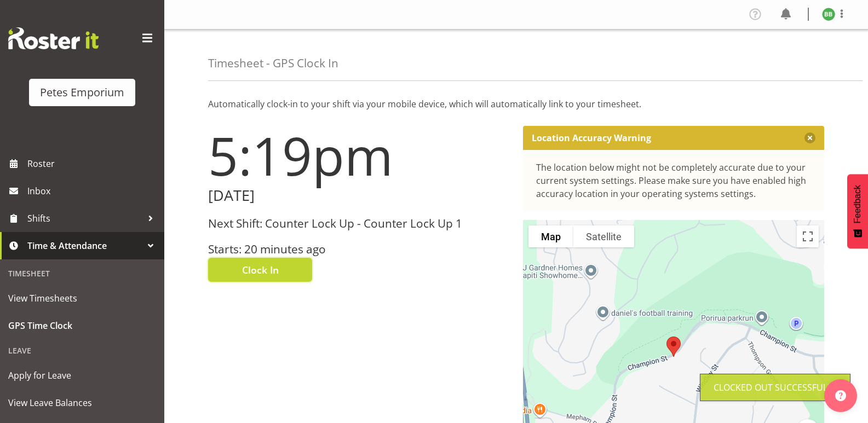  What do you see at coordinates (260, 270) in the screenshot?
I see `button: Clock In` at bounding box center [260, 270].